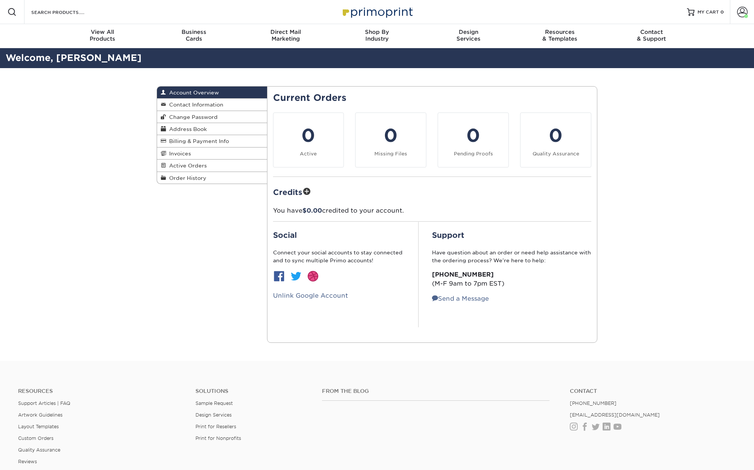 The width and height of the screenshot is (754, 470). I want to click on p: Connect your social accounts to stay connected and to sync multiple Primo accounts!, so click(339, 256).